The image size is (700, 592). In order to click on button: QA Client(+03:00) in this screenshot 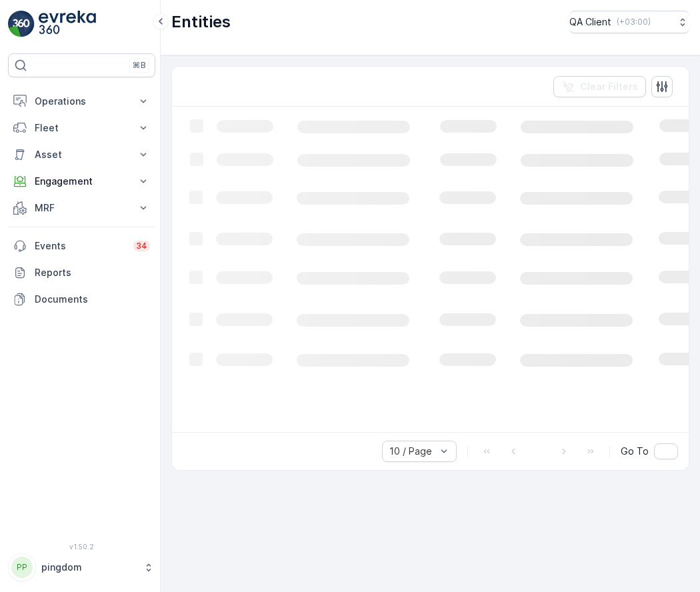, I will do `click(630, 22)`.